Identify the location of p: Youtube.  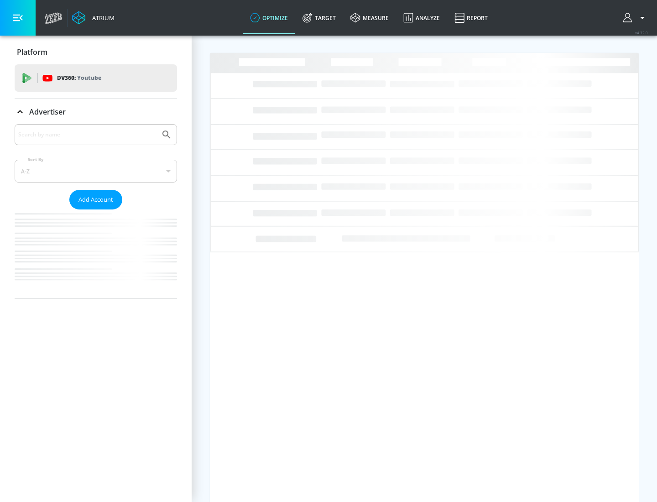
(89, 78).